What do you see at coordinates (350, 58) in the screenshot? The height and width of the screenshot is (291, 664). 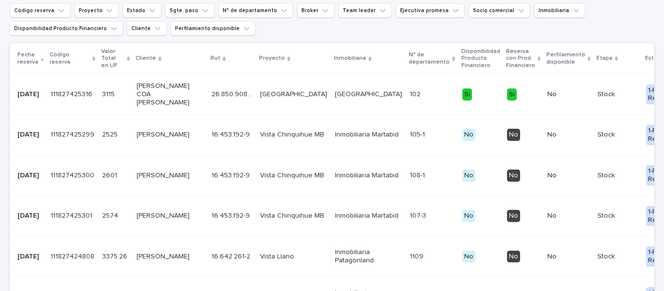 I see `p: Inmobiliaria` at bounding box center [350, 58].